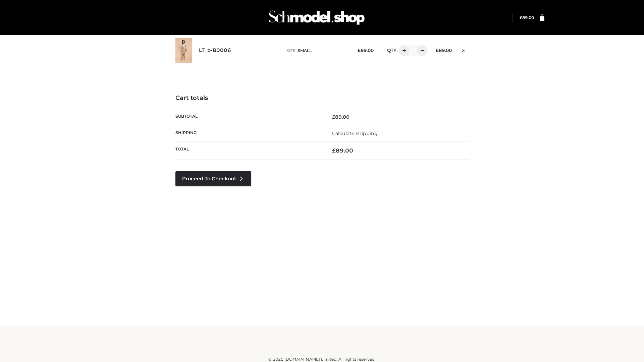 The image size is (644, 362). I want to click on a: Calculate shipping, so click(355, 133).